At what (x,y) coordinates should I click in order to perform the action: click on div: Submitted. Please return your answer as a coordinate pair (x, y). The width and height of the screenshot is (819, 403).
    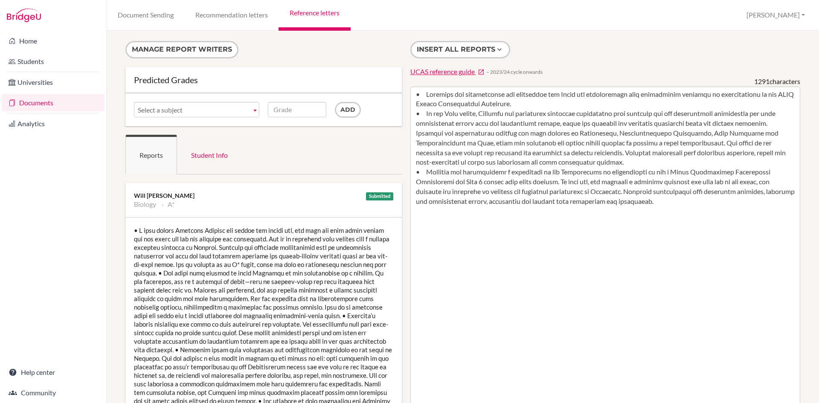
    Looking at the image, I should click on (380, 196).